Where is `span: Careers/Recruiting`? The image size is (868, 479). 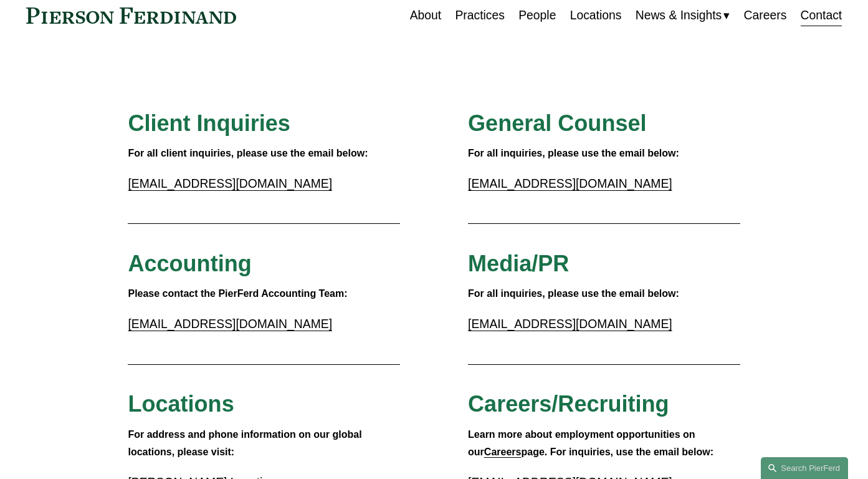 span: Careers/Recruiting is located at coordinates (569, 403).